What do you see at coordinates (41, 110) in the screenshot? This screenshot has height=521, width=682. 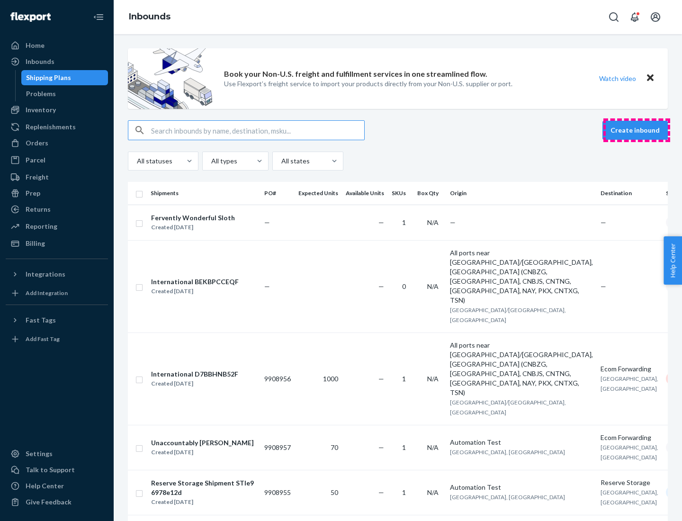 I see `div: Inventory` at bounding box center [41, 110].